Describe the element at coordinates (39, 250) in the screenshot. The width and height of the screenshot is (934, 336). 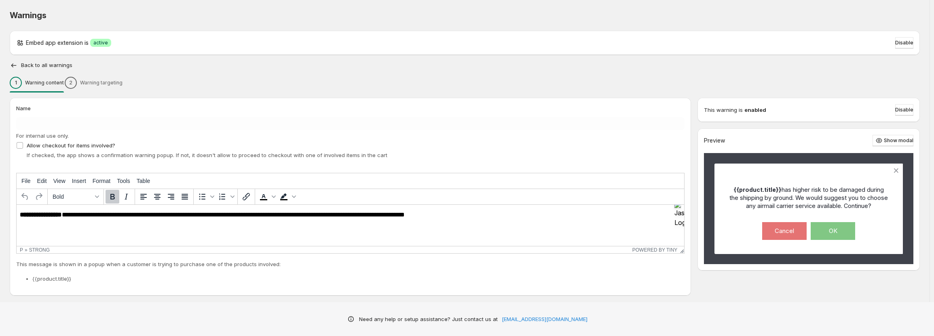
I see `div: strong` at that location.